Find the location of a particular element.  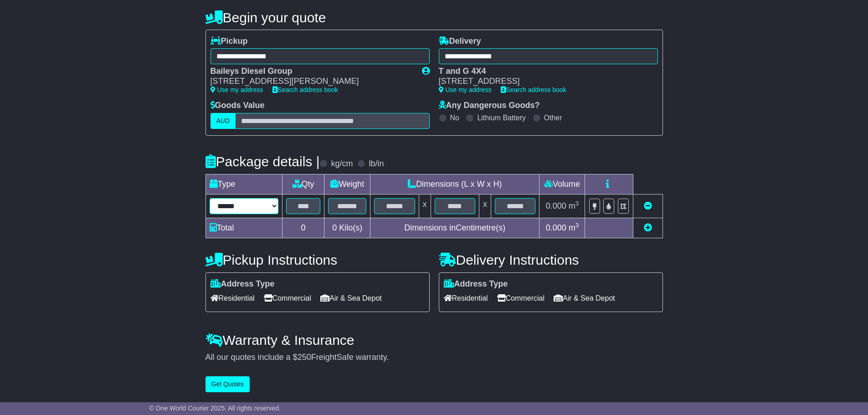

td: Qty is located at coordinates (303, 184).